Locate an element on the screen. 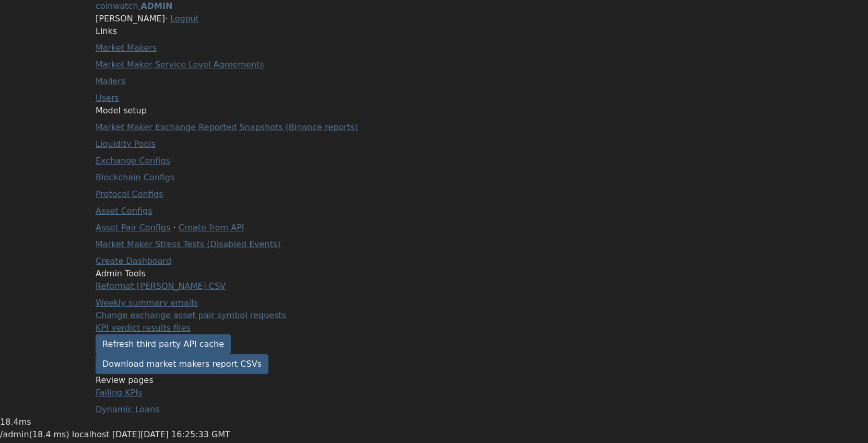 This screenshot has width=868, height=443. a: Refresh third party API cache is located at coordinates (163, 344).